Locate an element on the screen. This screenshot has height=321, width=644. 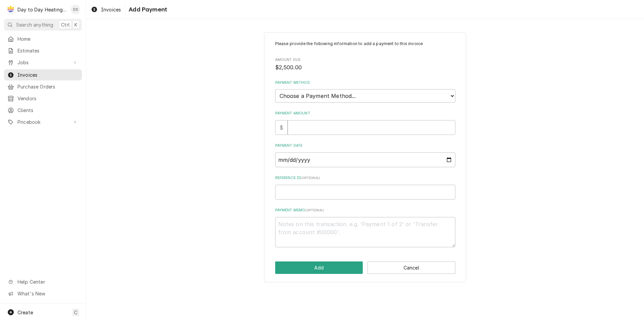
div: David Silvestre's Avatar is located at coordinates (76, 10).